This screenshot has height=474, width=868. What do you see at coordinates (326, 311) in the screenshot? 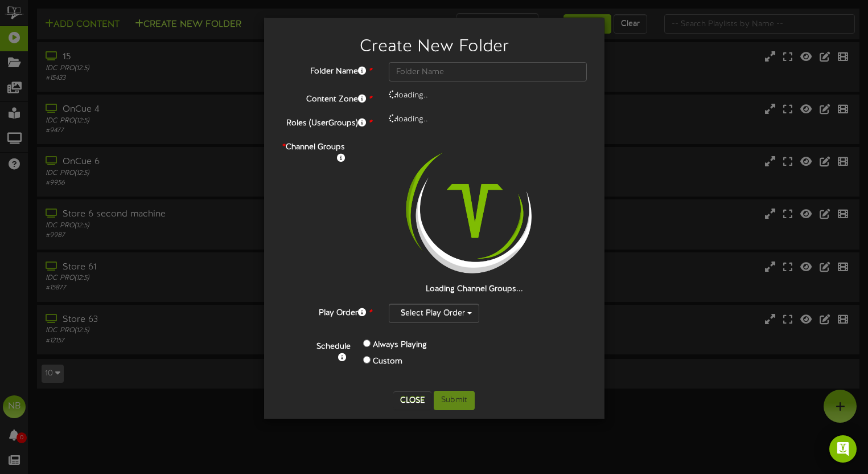
I see `label: Play Order` at bounding box center [326, 311].